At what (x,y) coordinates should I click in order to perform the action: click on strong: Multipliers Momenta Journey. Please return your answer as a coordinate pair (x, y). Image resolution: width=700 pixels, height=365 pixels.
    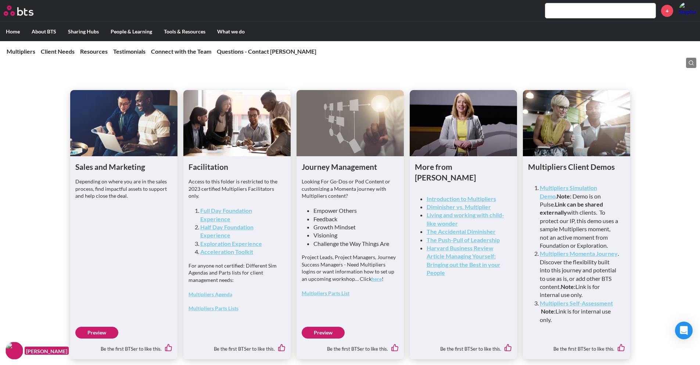
    Looking at the image, I should click on (579, 253).